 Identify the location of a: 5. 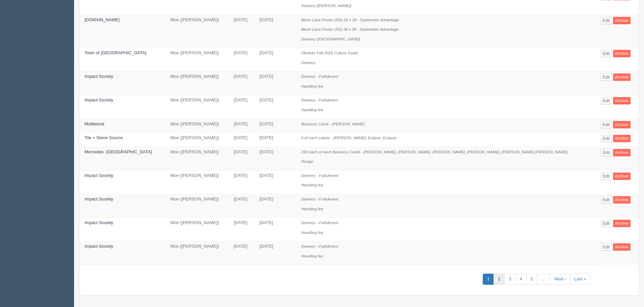
(532, 279).